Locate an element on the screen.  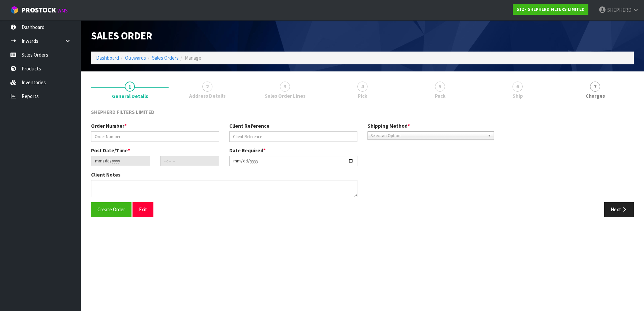
button: Exit is located at coordinates (143, 209).